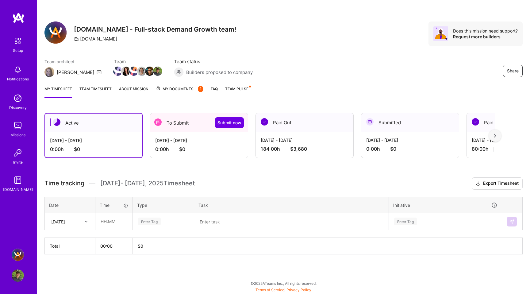 This screenshot has width=530, height=294. What do you see at coordinates (441, 34) in the screenshot?
I see `img: Avatar` at bounding box center [441, 34].